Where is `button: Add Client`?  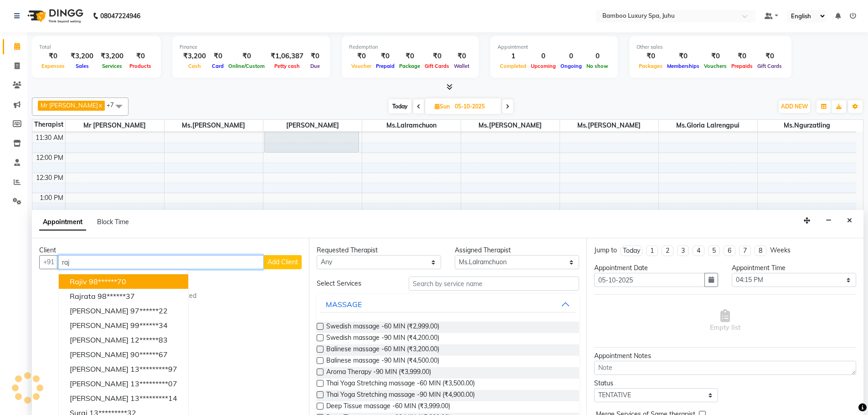
button: Add Client is located at coordinates (283, 262).